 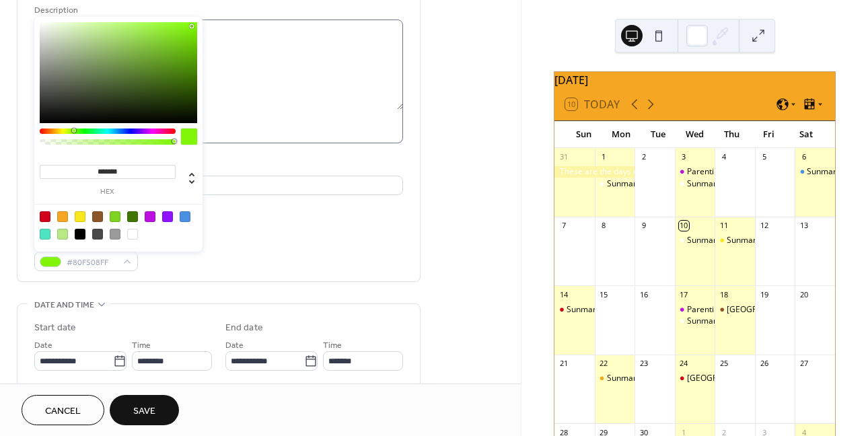 What do you see at coordinates (150, 217) in the screenshot?
I see `div: #BD10E0` at bounding box center [150, 217].